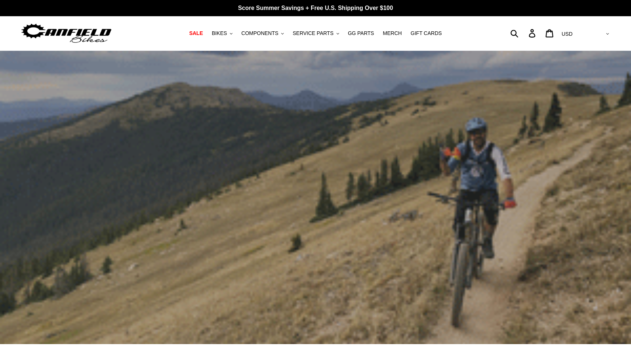  Describe the element at coordinates (392, 33) in the screenshot. I see `span: MERCH` at that location.